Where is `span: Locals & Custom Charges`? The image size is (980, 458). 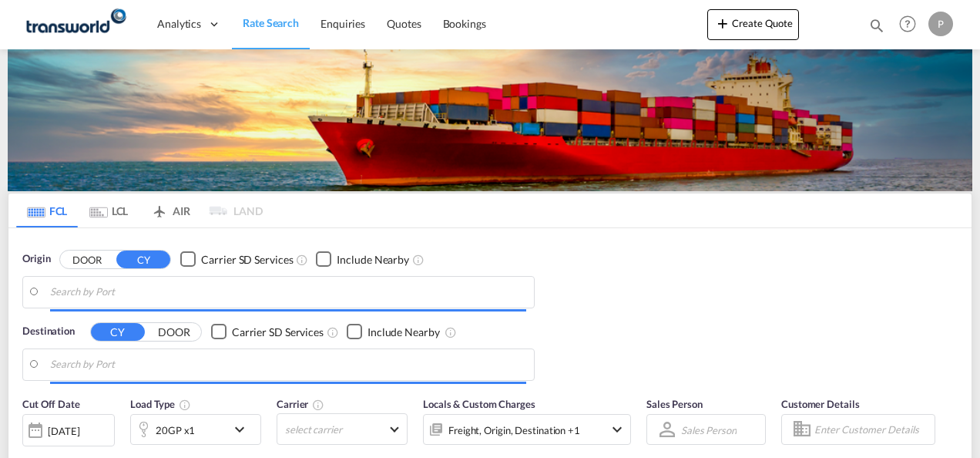
span: Locals & Custom Charges is located at coordinates (479, 404).